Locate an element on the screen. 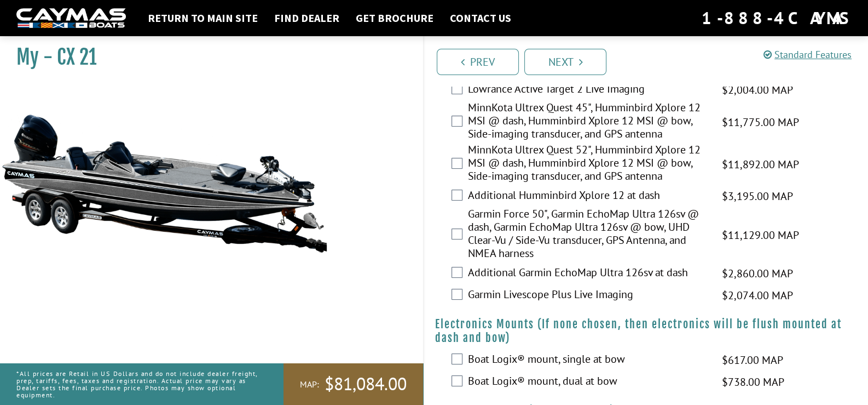 The width and height of the screenshot is (868, 405). span: $738.00 MAP is located at coordinates (753, 382).